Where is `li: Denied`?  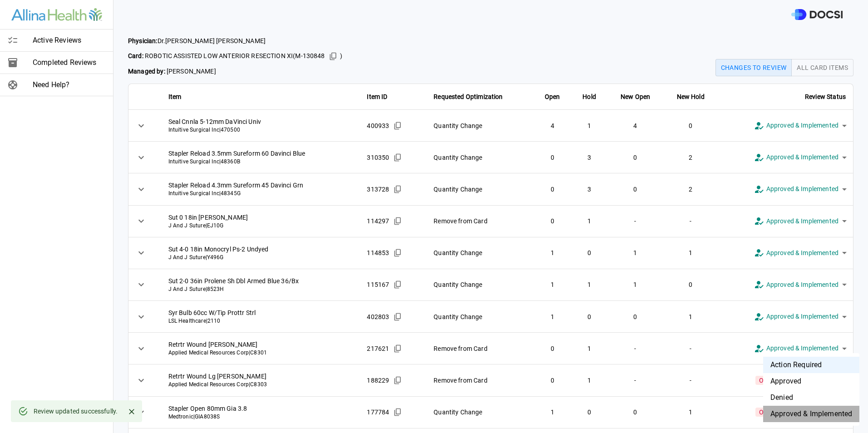 li: Denied is located at coordinates (811, 397).